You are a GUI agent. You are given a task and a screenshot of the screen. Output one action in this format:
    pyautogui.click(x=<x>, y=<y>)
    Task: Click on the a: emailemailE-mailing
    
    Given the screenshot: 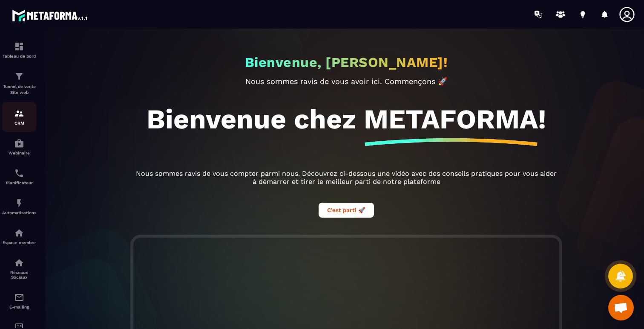 What is the action you would take?
    pyautogui.click(x=19, y=301)
    